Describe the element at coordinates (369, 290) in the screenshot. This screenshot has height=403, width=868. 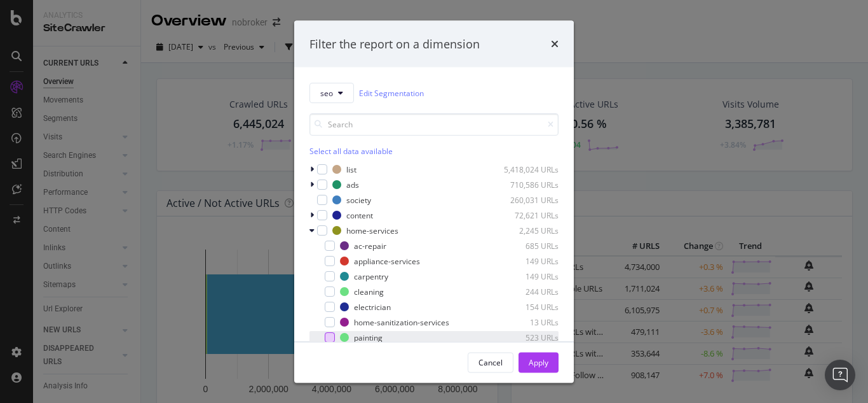
I see `div: cleaning` at that location.